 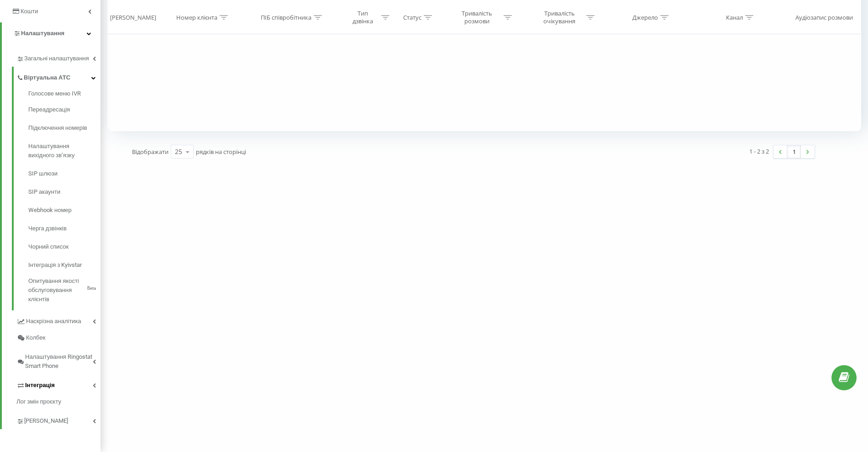 I want to click on span: Голосове меню IVR, so click(x=54, y=93).